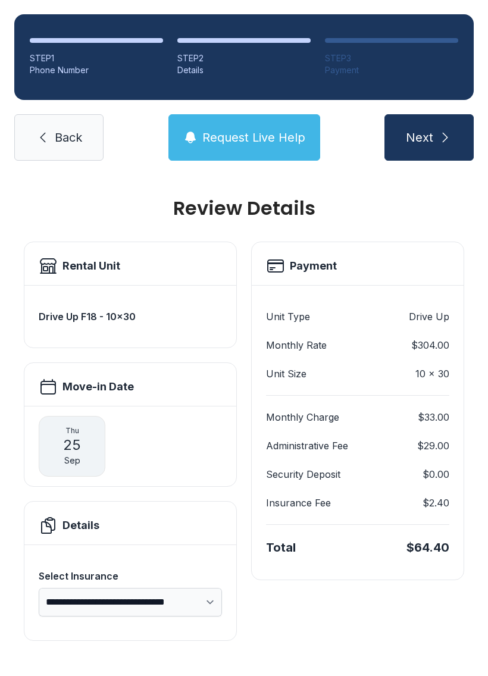 The width and height of the screenshot is (488, 676). I want to click on div: Select Insurance, so click(130, 576).